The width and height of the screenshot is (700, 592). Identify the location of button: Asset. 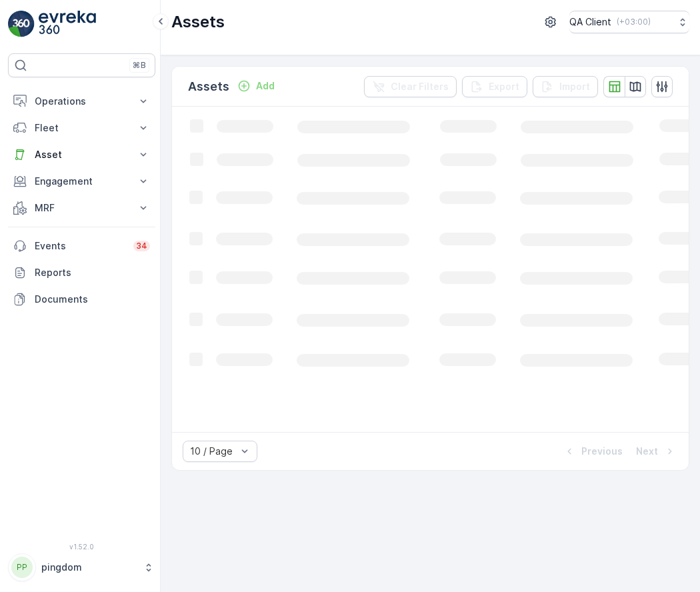
(81, 154).